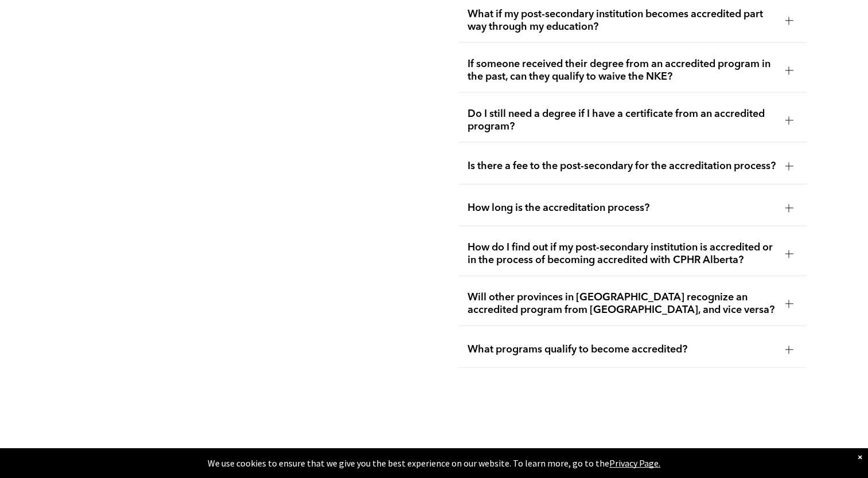 The width and height of the screenshot is (868, 478). What do you see at coordinates (622, 121) in the screenshot?
I see `span: Do I still need a degree if I have a certificate from an accredited program?` at bounding box center [622, 121].